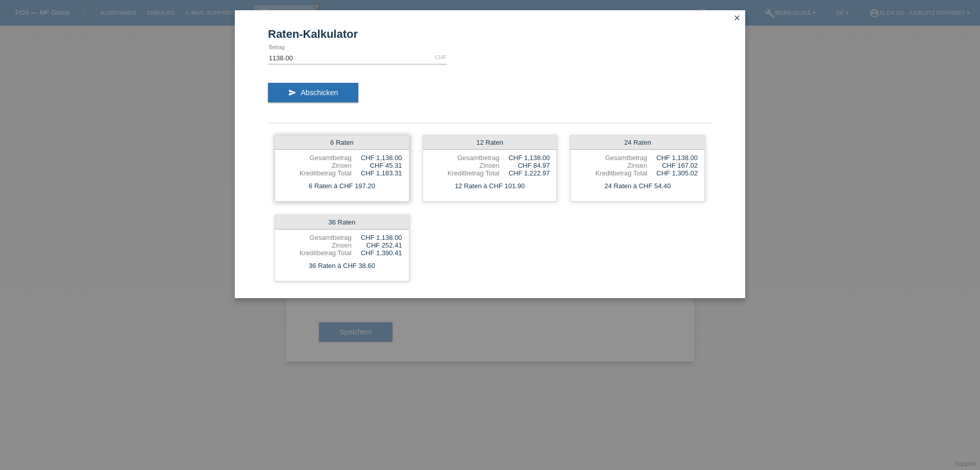 Image resolution: width=980 pixels, height=470 pixels. What do you see at coordinates (737, 18) in the screenshot?
I see `i: close` at bounding box center [737, 18].